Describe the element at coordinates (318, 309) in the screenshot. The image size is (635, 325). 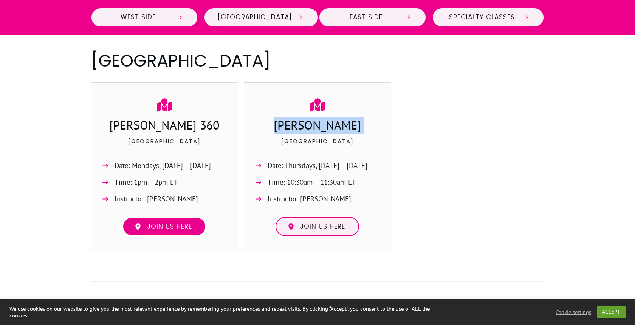
I see `h2: East Side` at that location.